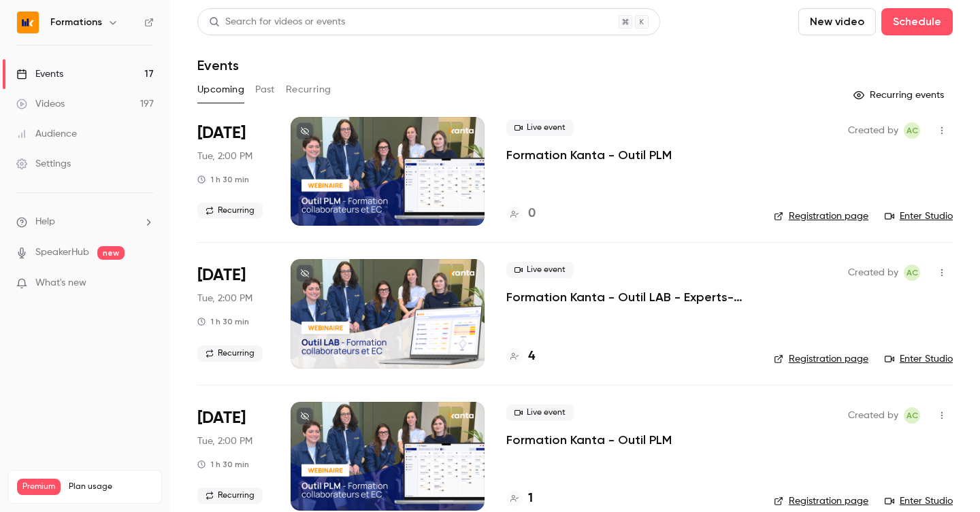 The image size is (980, 512). What do you see at coordinates (76, 23) in the screenshot?
I see `h6: Formations` at bounding box center [76, 23].